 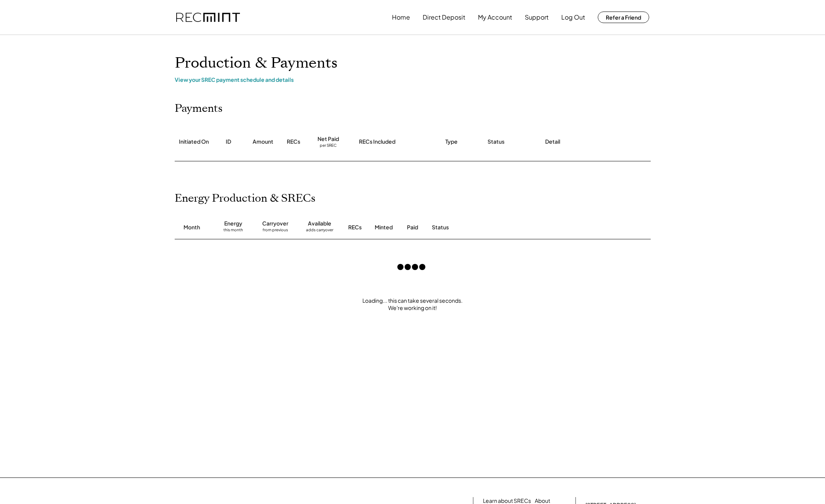 What do you see at coordinates (319, 231) in the screenshot?
I see `div: adds carryover` at bounding box center [319, 231].